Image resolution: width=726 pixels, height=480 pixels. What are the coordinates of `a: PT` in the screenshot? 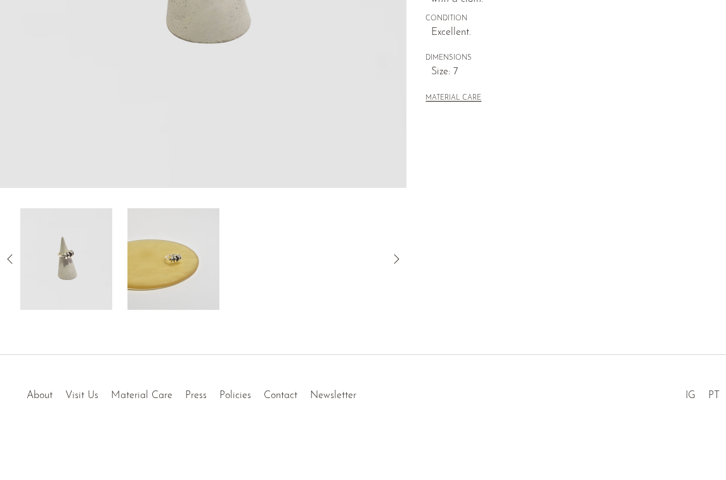 It's located at (714, 395).